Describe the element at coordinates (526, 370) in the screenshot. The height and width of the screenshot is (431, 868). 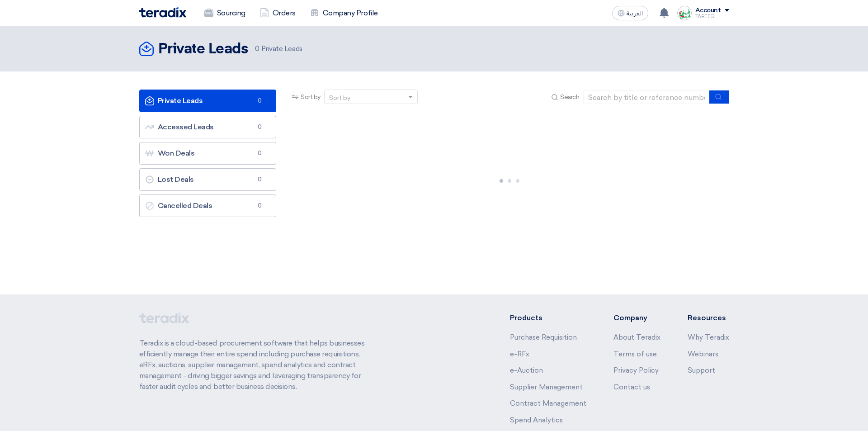
I see `a: e-Auction` at that location.